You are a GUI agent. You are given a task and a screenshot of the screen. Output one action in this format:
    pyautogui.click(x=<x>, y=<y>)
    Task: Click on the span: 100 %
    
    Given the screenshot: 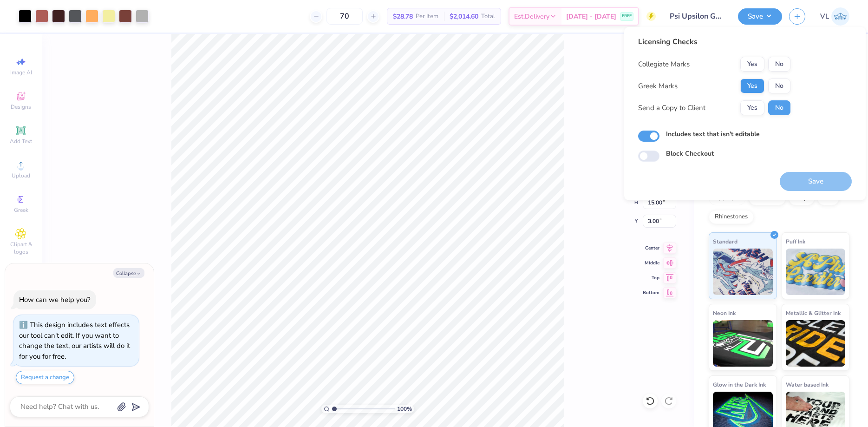 What is the action you would take?
    pyautogui.click(x=404, y=409)
    